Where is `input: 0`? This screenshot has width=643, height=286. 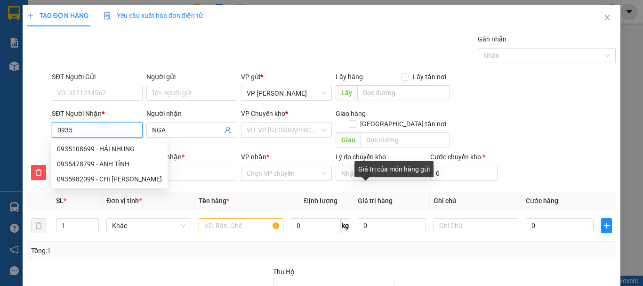 input: 0 is located at coordinates (391, 225).